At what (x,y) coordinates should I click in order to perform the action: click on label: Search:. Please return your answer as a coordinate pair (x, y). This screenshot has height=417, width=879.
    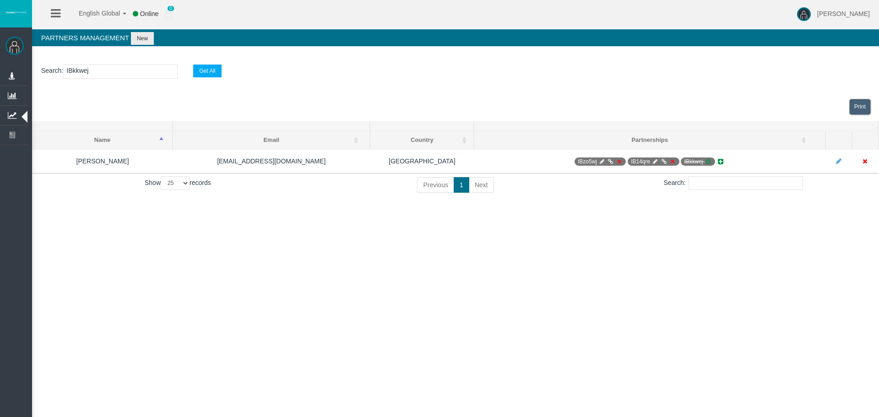
    Looking at the image, I should click on (734, 183).